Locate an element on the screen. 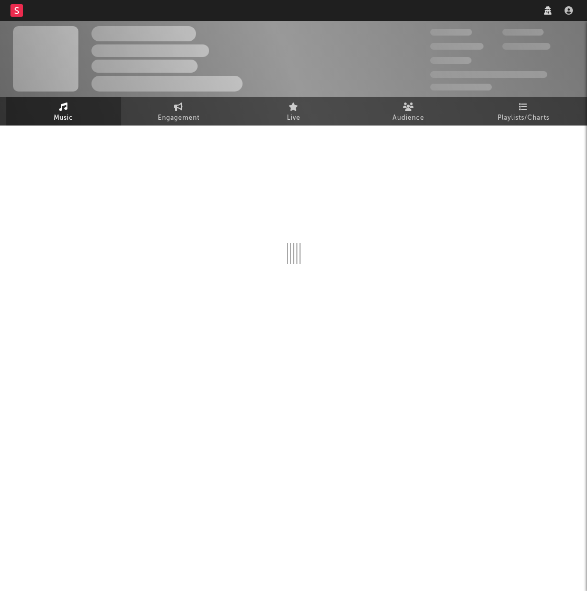  a: Music is located at coordinates (64, 111).